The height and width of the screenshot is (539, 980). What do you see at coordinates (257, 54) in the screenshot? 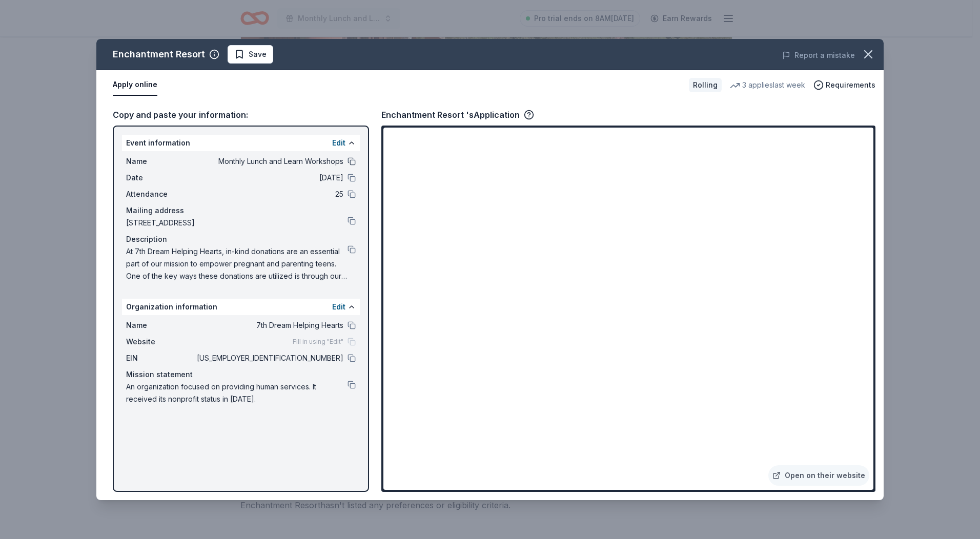
I see `span: Save` at bounding box center [257, 54].